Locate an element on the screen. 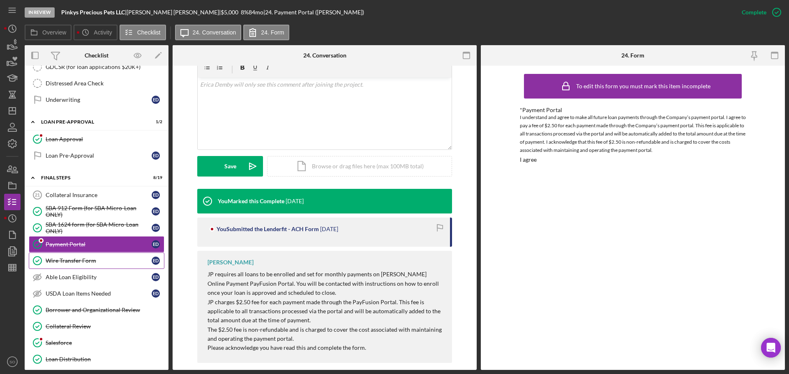 The image size is (789, 374). div: *Payment Portal is located at coordinates (633, 110).